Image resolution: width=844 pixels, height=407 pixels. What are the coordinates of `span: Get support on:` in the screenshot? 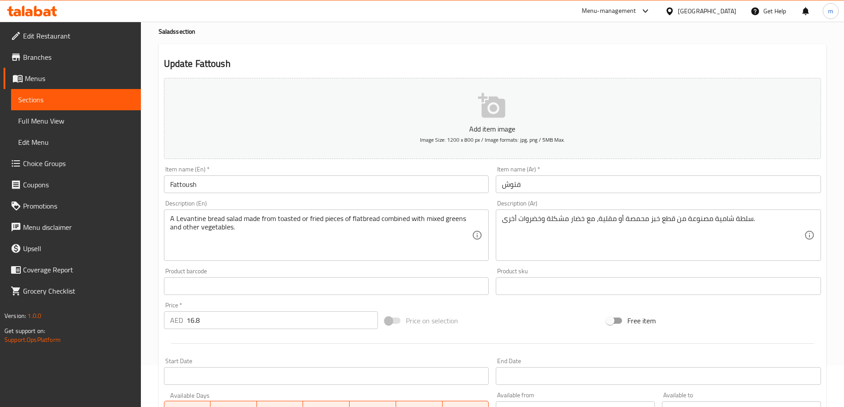 It's located at (25, 331).